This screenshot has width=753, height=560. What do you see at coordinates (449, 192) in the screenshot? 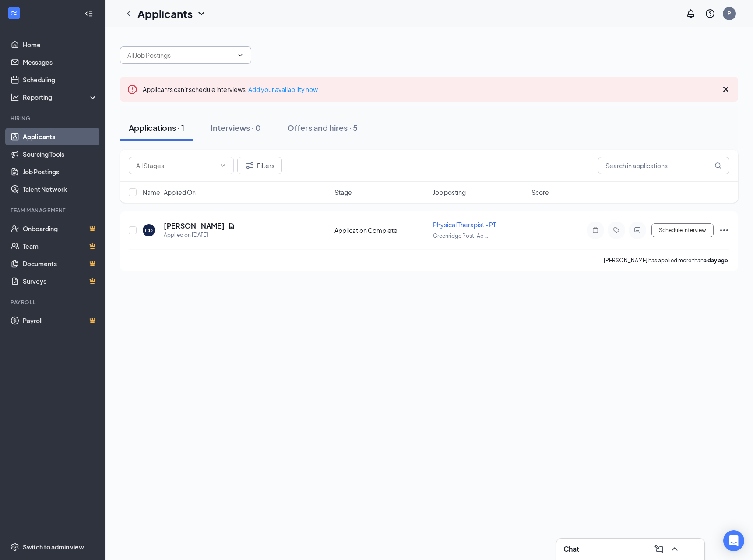
I see `span: Job posting` at bounding box center [449, 192].